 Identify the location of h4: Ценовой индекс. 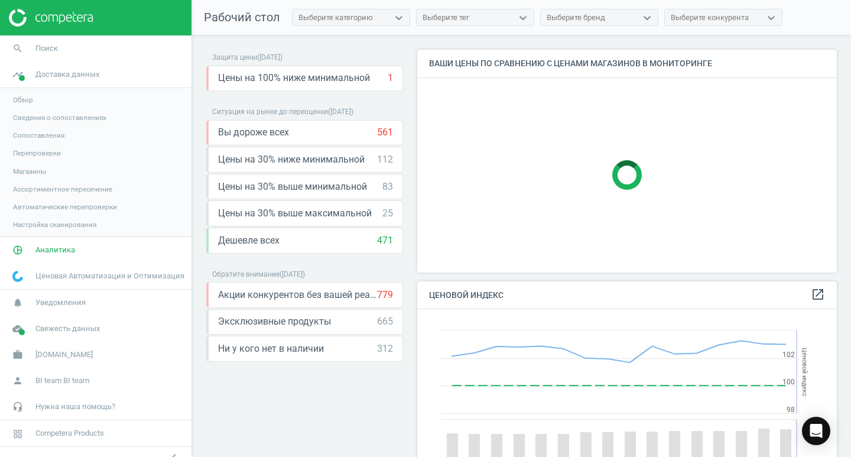
(627, 295).